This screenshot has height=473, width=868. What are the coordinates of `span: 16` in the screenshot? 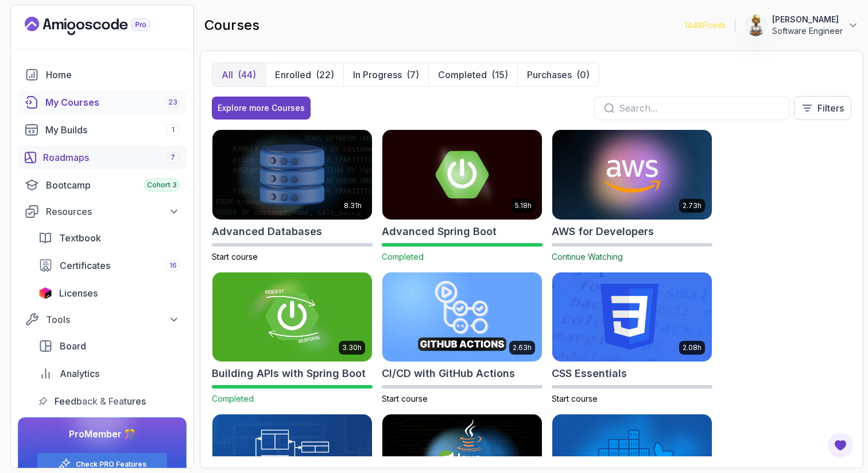 It's located at (173, 265).